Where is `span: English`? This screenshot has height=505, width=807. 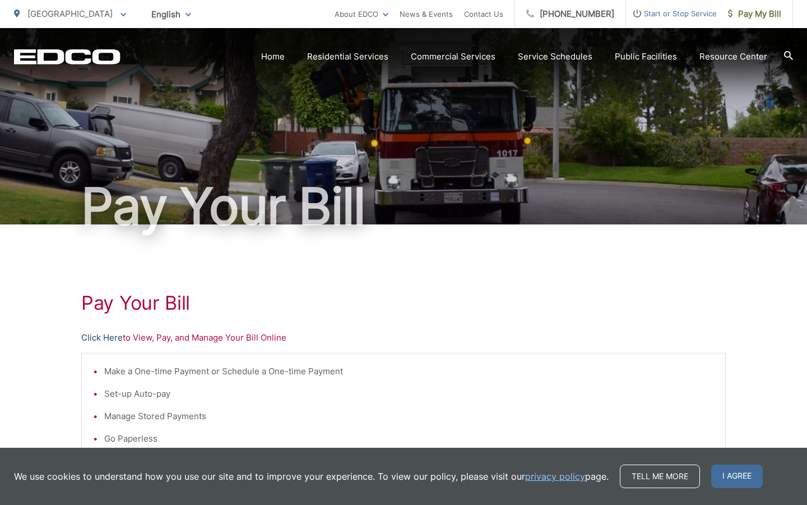 span: English is located at coordinates (171, 14).